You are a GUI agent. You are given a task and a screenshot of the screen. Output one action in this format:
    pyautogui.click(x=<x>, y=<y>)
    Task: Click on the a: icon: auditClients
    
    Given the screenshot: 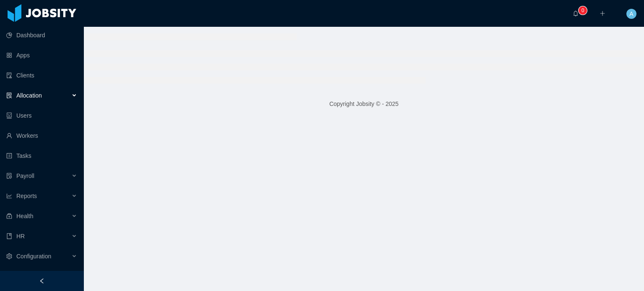 What is the action you would take?
    pyautogui.click(x=42, y=75)
    